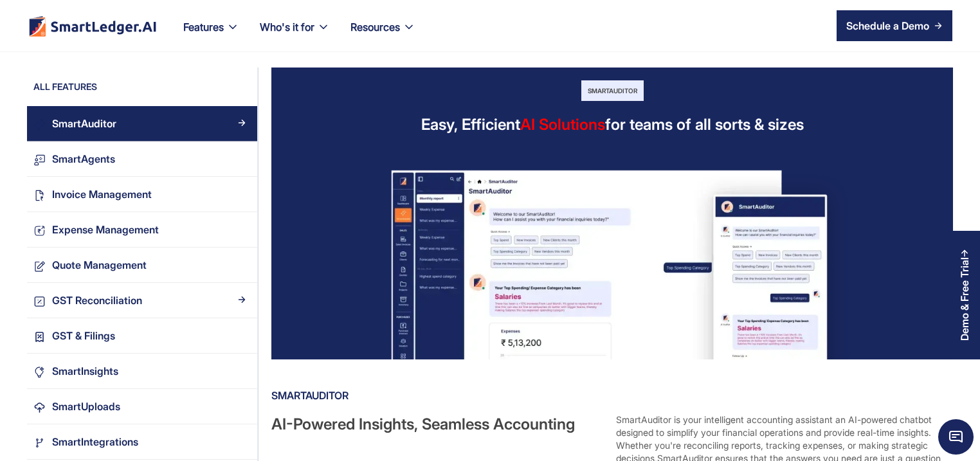 The width and height of the screenshot is (980, 461). What do you see at coordinates (142, 124) in the screenshot?
I see `a: SmartAuditorArrow Right Blue` at bounding box center [142, 124].